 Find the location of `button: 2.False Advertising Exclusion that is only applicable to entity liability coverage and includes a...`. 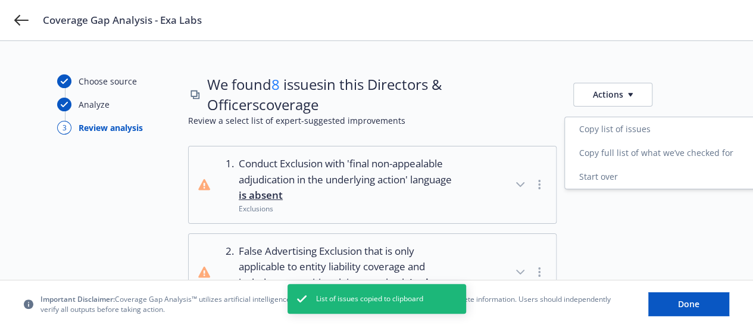

button: 2.False Advertising Exclusion that is only applicable to entity liability coverage and includes a... is located at coordinates (372, 272).